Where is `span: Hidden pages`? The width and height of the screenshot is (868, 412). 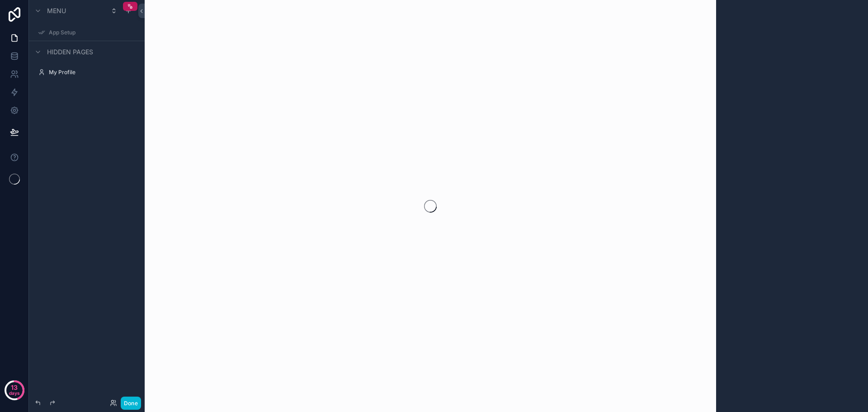
span: Hidden pages is located at coordinates (70, 52).